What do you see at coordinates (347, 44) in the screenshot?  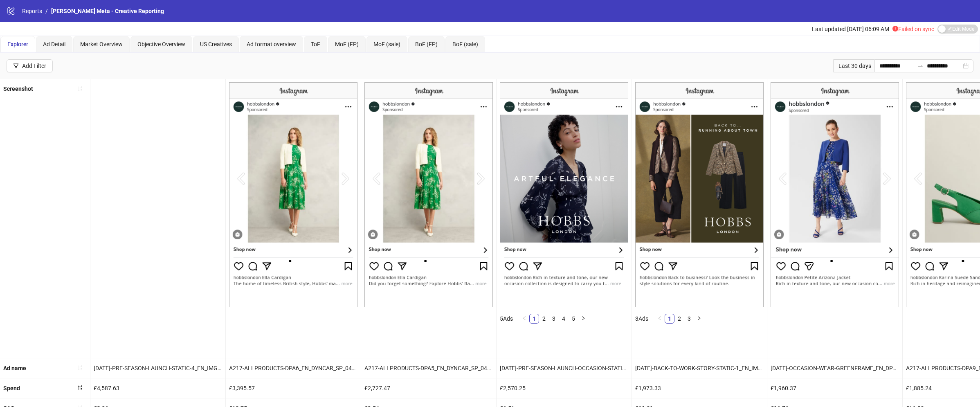 I see `span: MoF (FP)` at bounding box center [347, 44].